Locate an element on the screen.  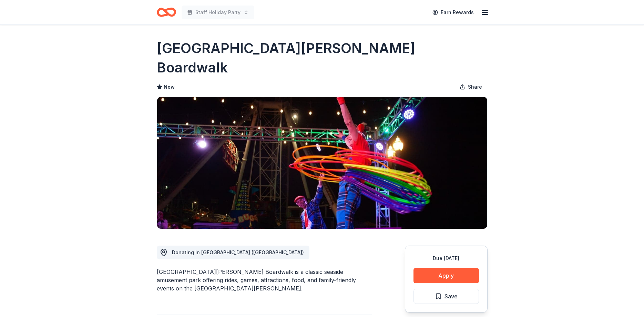
a: Earn Rewards is located at coordinates (454, 12).